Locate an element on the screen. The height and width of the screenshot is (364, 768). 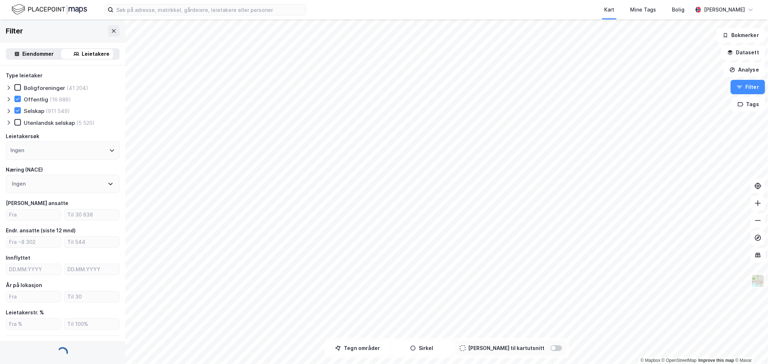
div: Kart is located at coordinates (609, 10).